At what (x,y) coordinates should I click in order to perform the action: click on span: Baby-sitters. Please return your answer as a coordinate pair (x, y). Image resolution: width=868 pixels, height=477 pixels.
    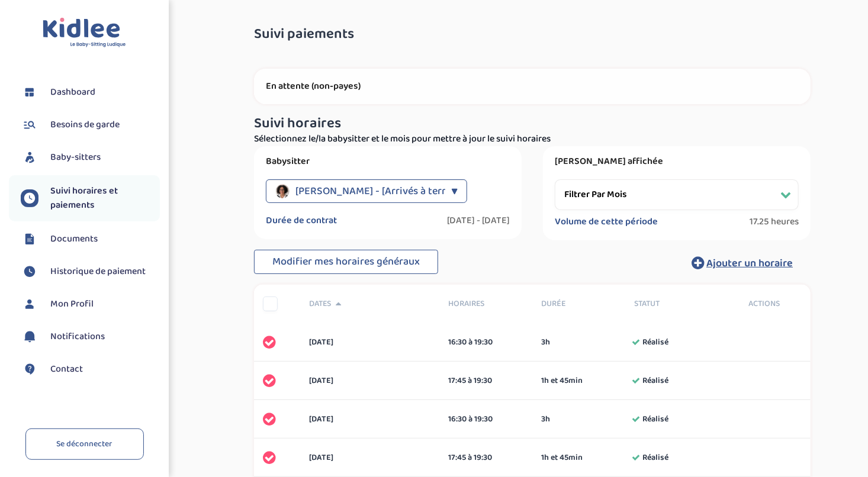
    Looking at the image, I should click on (75, 158).